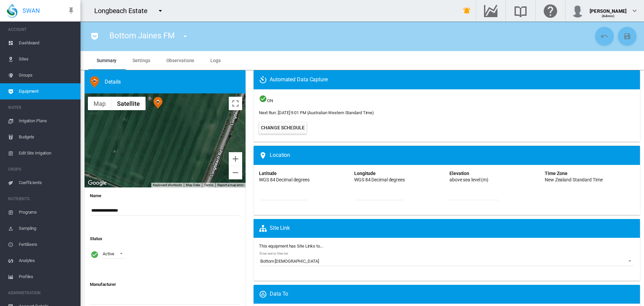 This screenshot has height=306, width=644. What do you see at coordinates (448, 228) in the screenshot?
I see `div: A 'Site Link' will cause the equipment to appear on the Site Map and Site Equipment list` at bounding box center [448, 228].